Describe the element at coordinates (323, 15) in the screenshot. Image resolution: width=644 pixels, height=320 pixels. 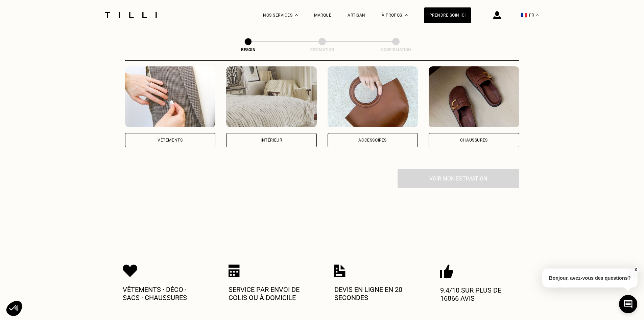
I see `div: Marque` at that location.